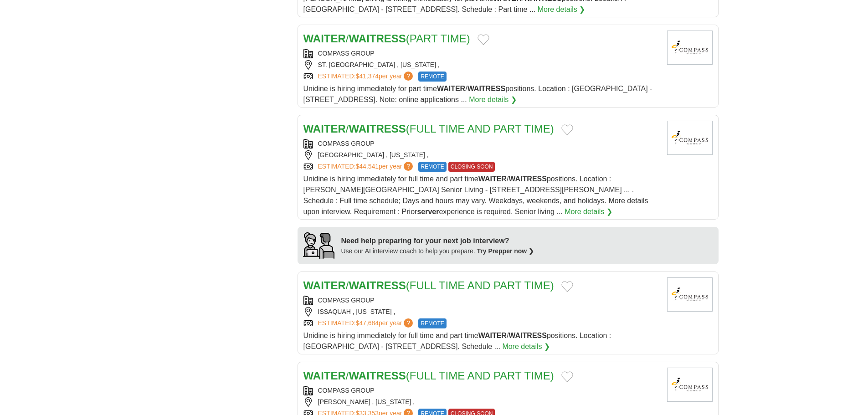 The width and height of the screenshot is (868, 415). What do you see at coordinates (367, 166) in the screenshot?
I see `span: $44,541` at bounding box center [367, 166].